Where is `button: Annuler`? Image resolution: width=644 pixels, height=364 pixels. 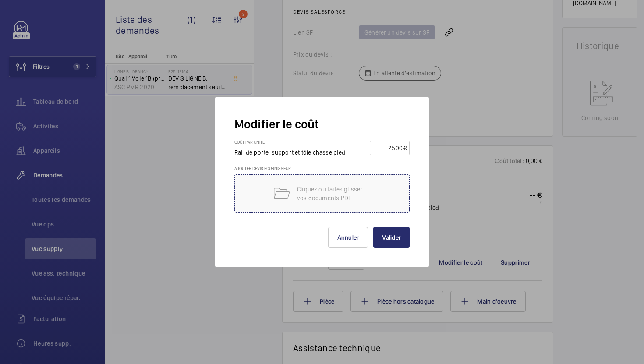 button: Annuler is located at coordinates (348, 237).